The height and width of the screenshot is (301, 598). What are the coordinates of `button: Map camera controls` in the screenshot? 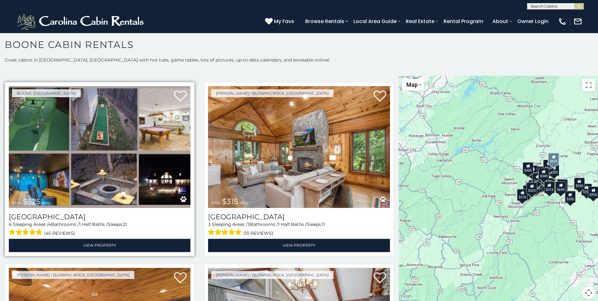 It's located at (589, 293).